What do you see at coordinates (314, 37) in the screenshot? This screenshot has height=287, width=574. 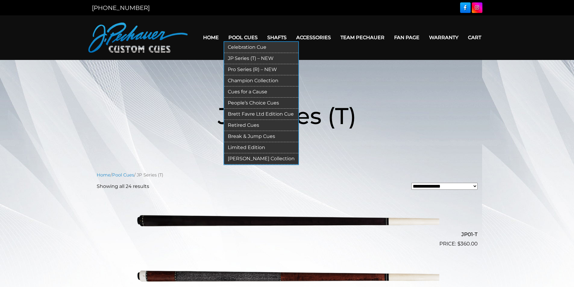 I see `a: Accessories` at bounding box center [314, 37].